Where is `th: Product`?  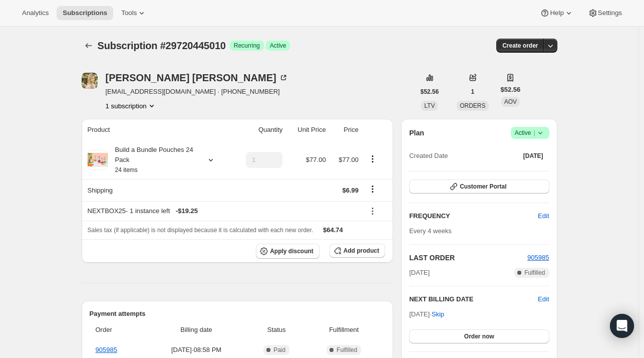
th: Product is located at coordinates (157, 129).